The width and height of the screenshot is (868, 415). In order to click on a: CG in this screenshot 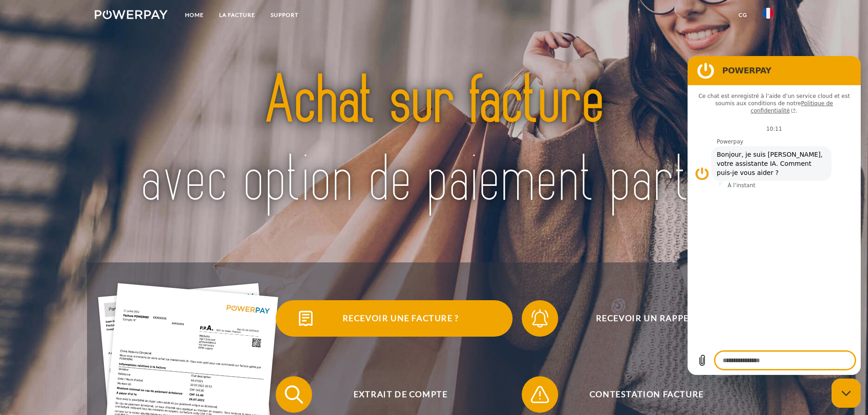, I will do `click(742, 15)`.